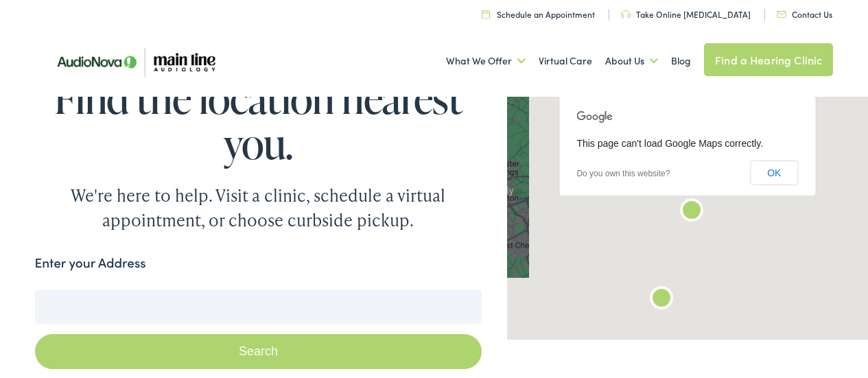 This screenshot has height=378, width=868. I want to click on a: What We Offer, so click(486, 61).